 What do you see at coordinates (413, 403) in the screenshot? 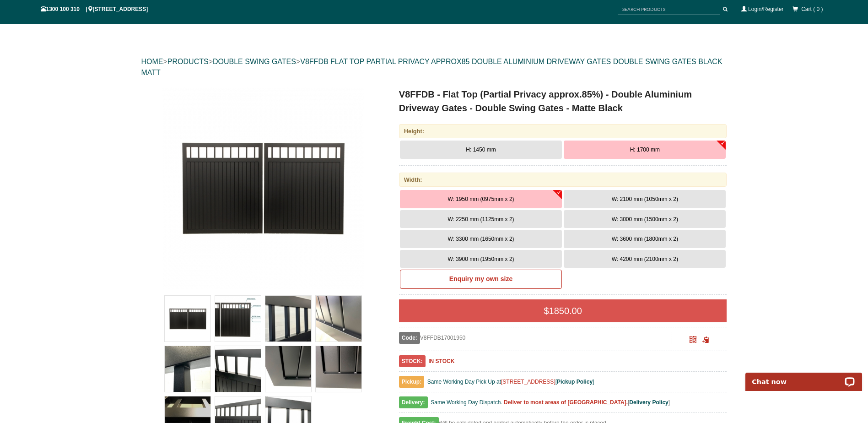
I see `span: Delivery:` at bounding box center [413, 403].